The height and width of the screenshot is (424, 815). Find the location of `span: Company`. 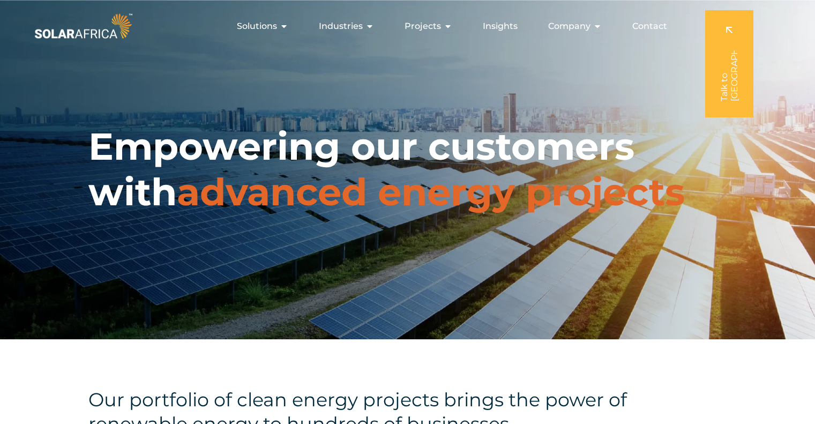

span: Company is located at coordinates (569, 26).